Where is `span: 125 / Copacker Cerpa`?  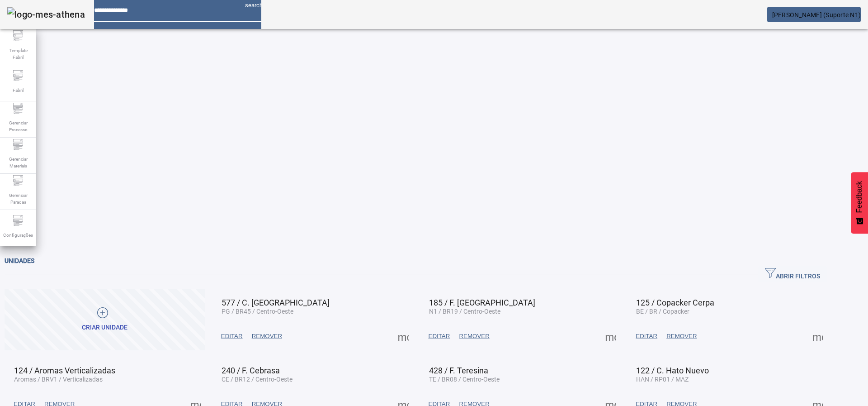
span: 125 / Copacker Cerpa is located at coordinates (675, 302).